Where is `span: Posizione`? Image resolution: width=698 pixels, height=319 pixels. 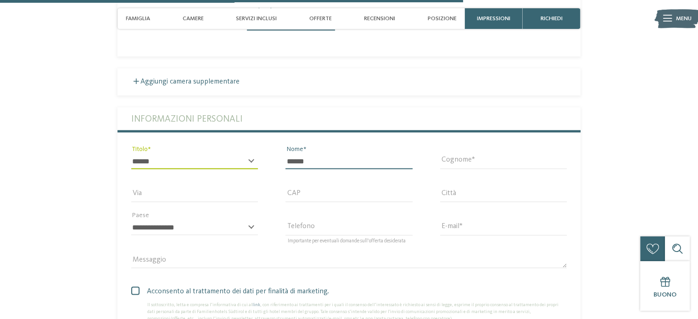
span: Posizione is located at coordinates (442, 18).